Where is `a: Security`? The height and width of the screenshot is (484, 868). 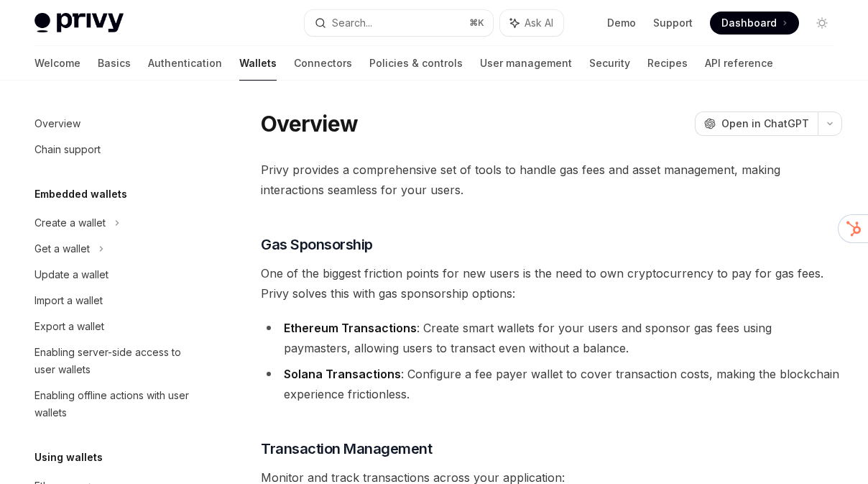 a: Security is located at coordinates (609, 63).